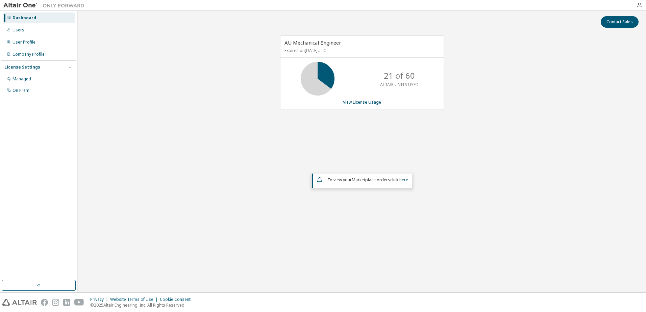  I want to click on img: facebook.svg, so click(44, 302).